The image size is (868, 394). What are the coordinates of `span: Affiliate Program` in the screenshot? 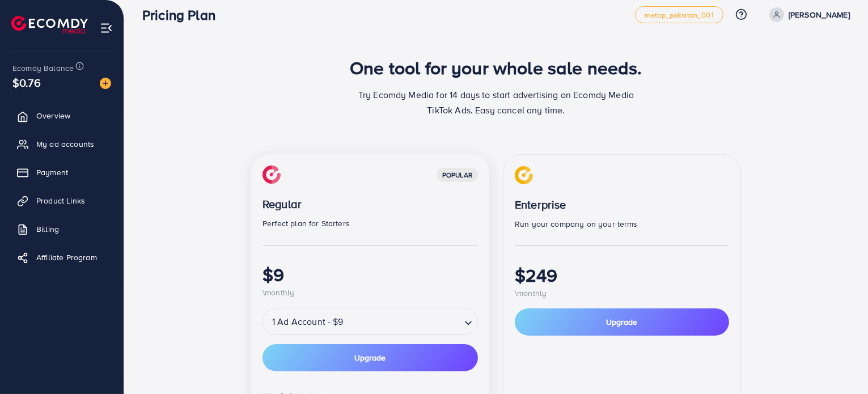 It's located at (67, 257).